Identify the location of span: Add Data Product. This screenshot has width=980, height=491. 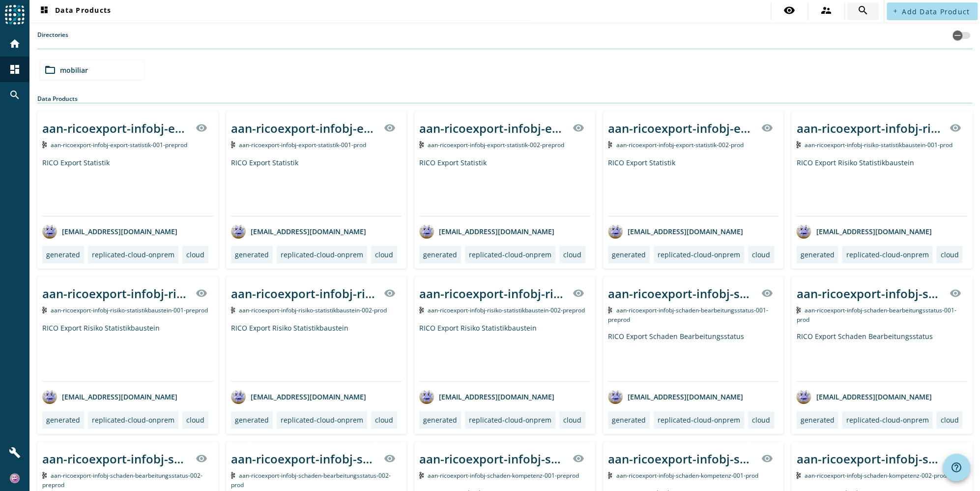
(936, 11).